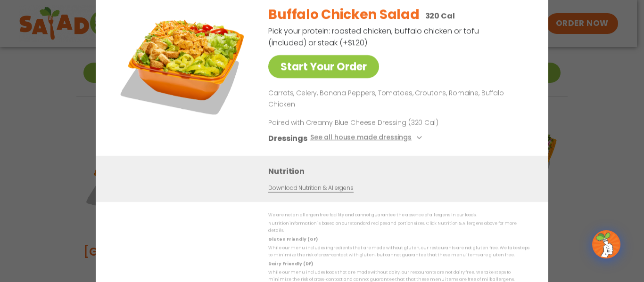  What do you see at coordinates (401, 171) in the screenshot?
I see `h3: Nutrition` at bounding box center [401, 171].